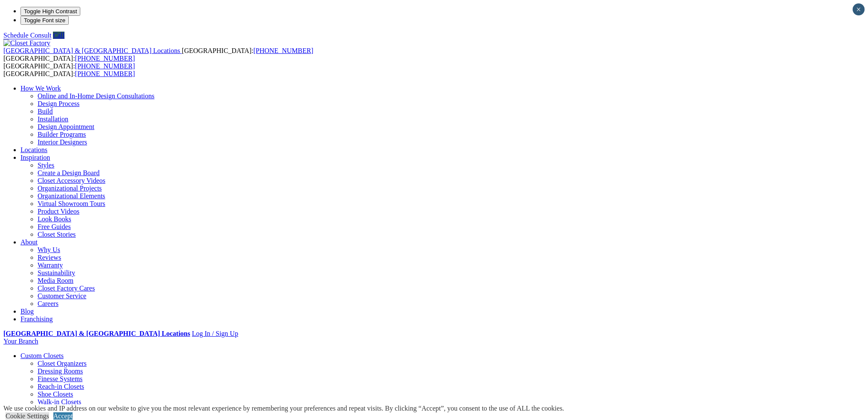 This screenshot has height=420, width=868. I want to click on a: Create a Design Board, so click(68, 172).